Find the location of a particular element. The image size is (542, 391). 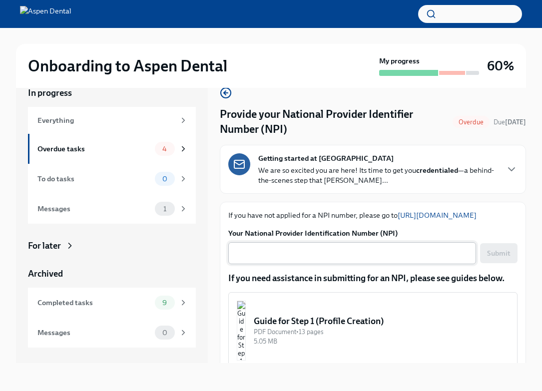

div: 5.05 MB is located at coordinates (381, 341).